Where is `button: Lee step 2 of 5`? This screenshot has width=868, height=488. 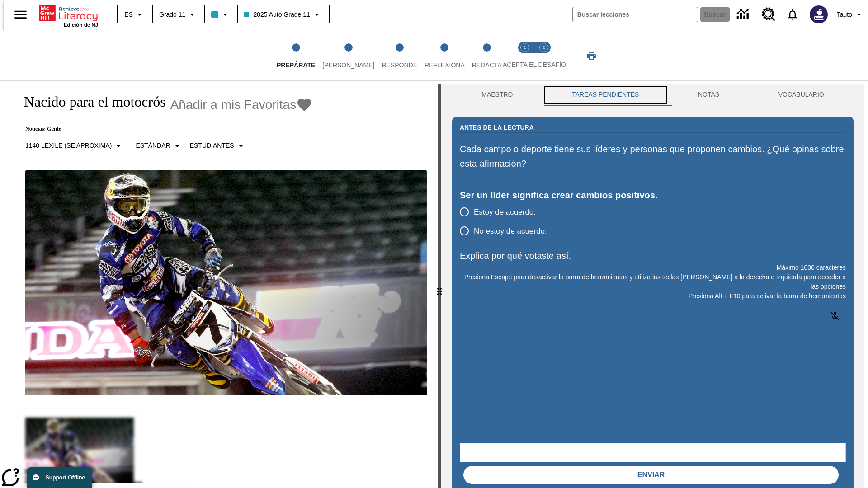
button: Lee step 2 of 5 is located at coordinates (348, 55).